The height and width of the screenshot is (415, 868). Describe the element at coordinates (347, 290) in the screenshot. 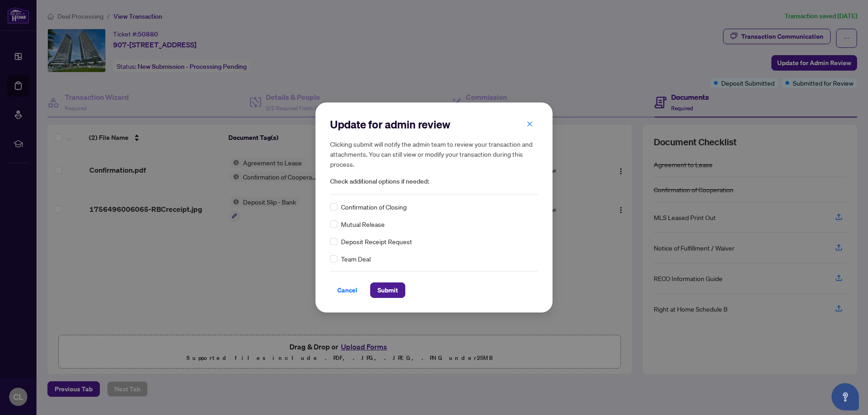

I see `span: Cancel` at that location.